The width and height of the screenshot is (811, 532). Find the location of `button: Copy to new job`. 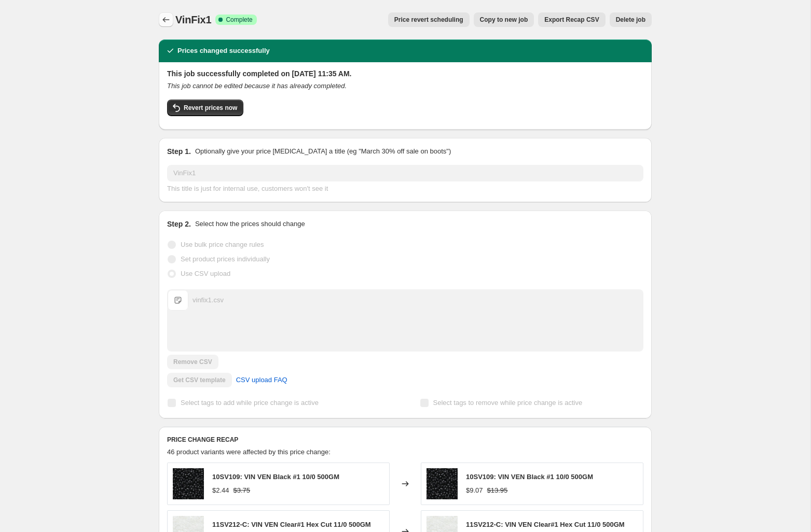

button: Copy to new job is located at coordinates (504, 20).